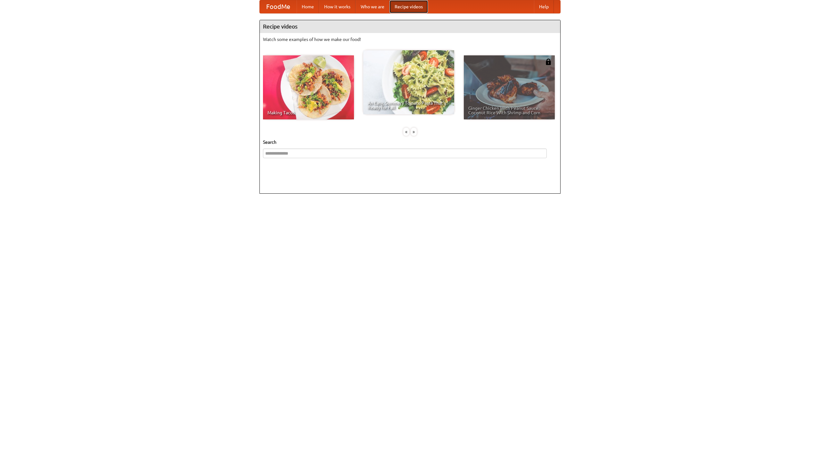 The height and width of the screenshot is (453, 820). What do you see at coordinates (549, 62) in the screenshot?
I see `img: 483408.png` at bounding box center [549, 62].